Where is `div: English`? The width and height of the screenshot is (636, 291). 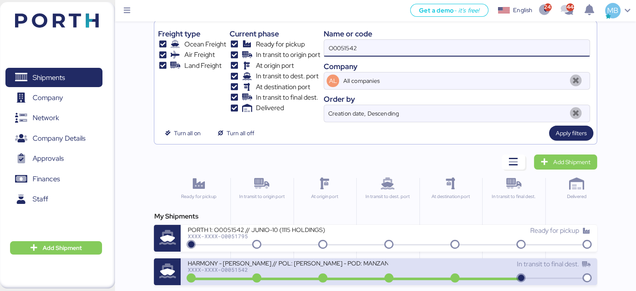 div: English is located at coordinates (523, 10).